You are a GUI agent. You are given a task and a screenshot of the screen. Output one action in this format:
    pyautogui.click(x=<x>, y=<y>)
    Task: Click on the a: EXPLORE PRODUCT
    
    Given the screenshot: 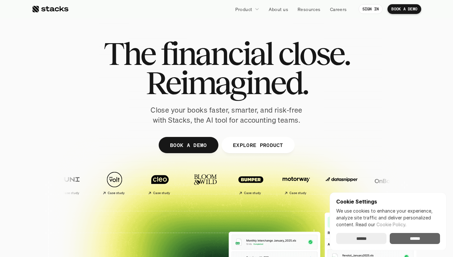 What is the action you would take?
    pyautogui.click(x=258, y=145)
    